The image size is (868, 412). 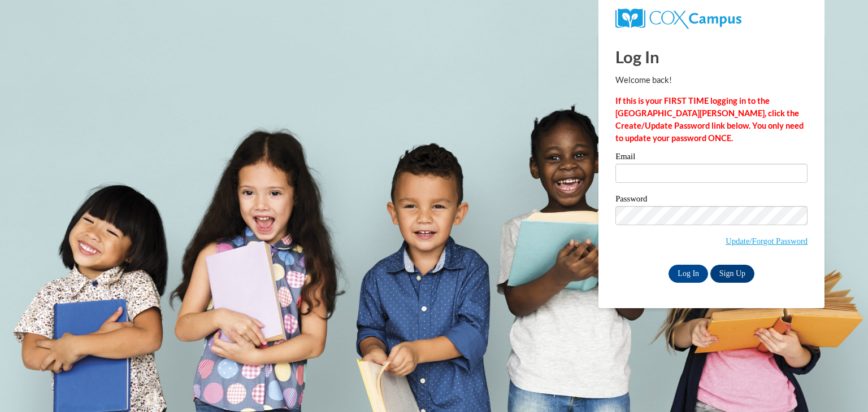 What do you see at coordinates (733, 274) in the screenshot?
I see `a: Sign Up` at bounding box center [733, 274].